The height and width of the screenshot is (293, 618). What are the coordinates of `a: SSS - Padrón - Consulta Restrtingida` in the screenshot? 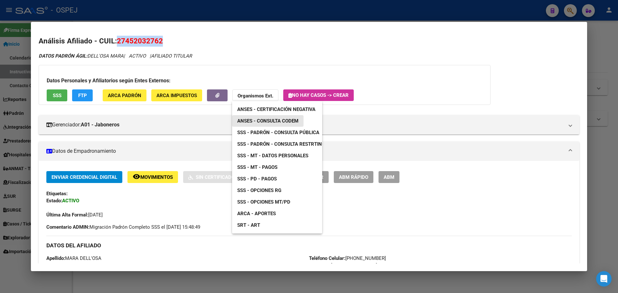 It's located at (285, 144).